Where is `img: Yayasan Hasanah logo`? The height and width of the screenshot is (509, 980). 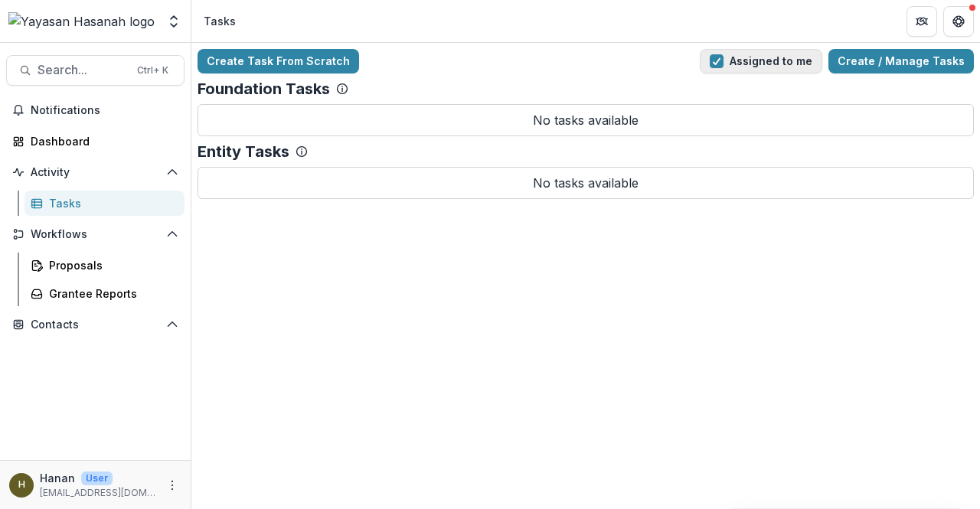 img: Yayasan Hasanah logo is located at coordinates (81, 21).